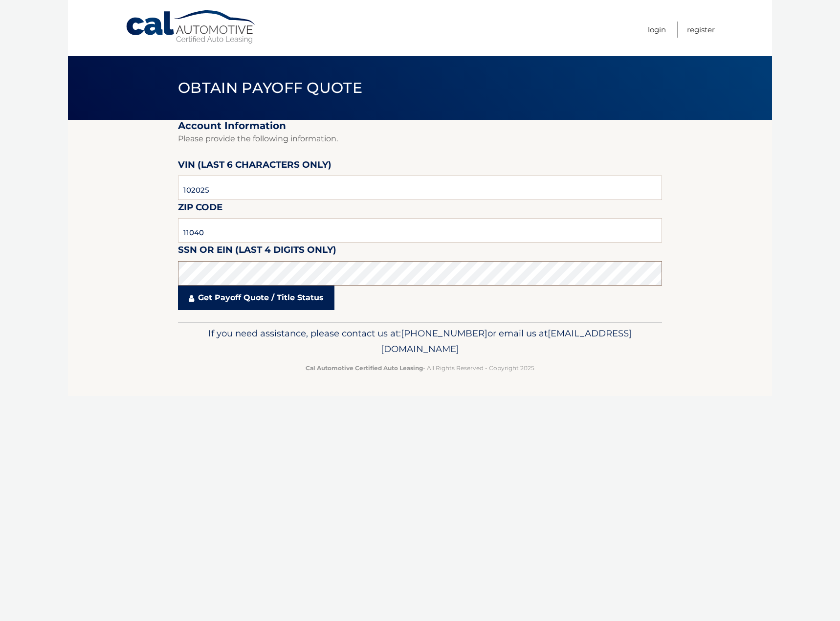 Image resolution: width=840 pixels, height=621 pixels. What do you see at coordinates (420, 341) in the screenshot?
I see `p: If you need assistance, please contact us at: or email us at` at bounding box center [420, 341].